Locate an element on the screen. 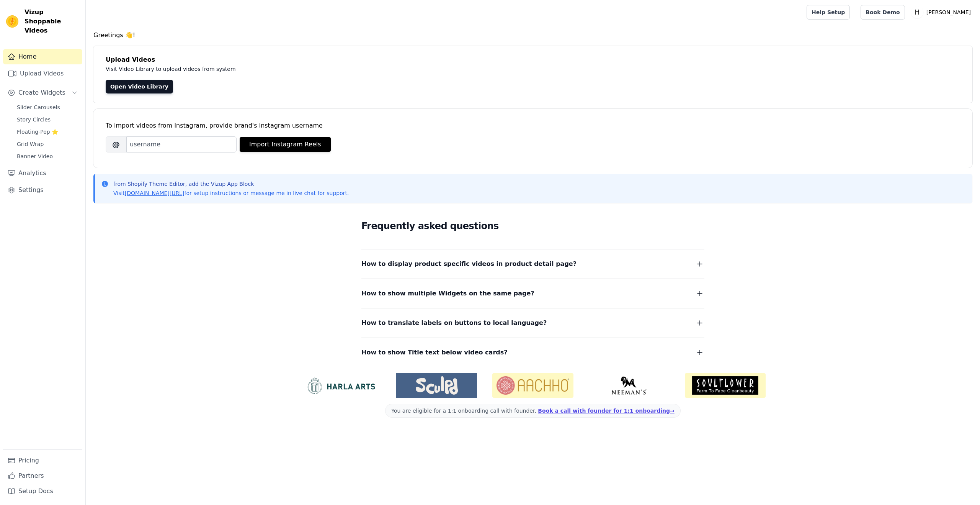  button: How to show Title text below video cards? is located at coordinates (533, 353).